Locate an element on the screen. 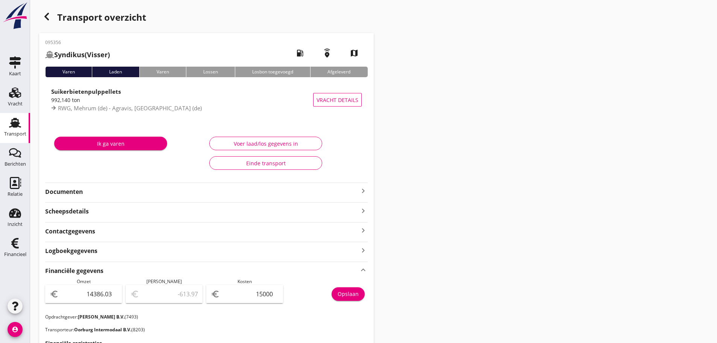 The width and height of the screenshot is (717, 343). div: Opslaan is located at coordinates (348, 294).